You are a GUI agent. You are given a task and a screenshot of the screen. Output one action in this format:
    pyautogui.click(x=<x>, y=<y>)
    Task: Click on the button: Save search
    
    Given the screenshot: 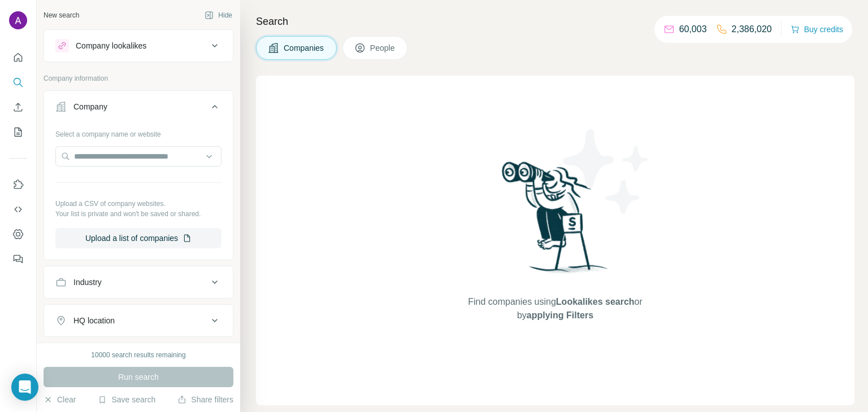 What is the action you would take?
    pyautogui.click(x=127, y=400)
    